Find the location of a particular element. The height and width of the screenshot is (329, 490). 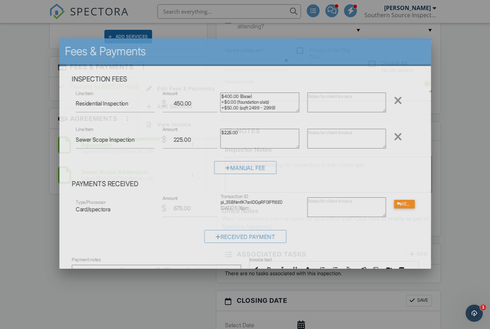

button: Insert Link (⌘K) is located at coordinates (363, 269).